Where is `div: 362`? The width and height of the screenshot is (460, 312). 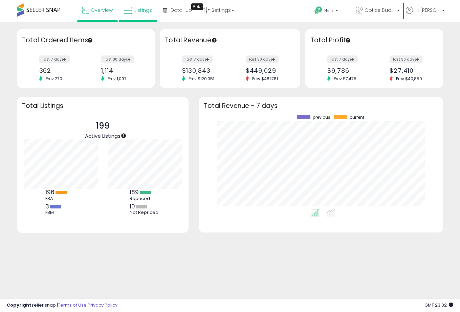
div: 362 is located at coordinates (60, 70).